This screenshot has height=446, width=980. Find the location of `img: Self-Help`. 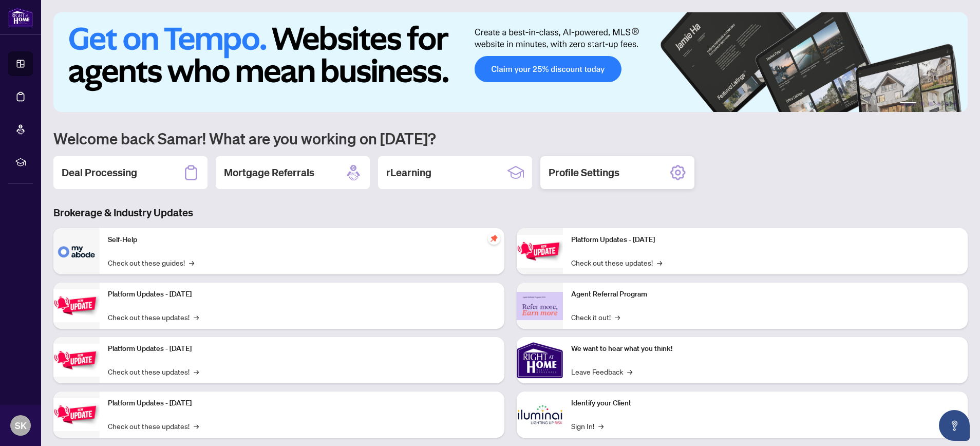

img: Self-Help is located at coordinates (76, 251).